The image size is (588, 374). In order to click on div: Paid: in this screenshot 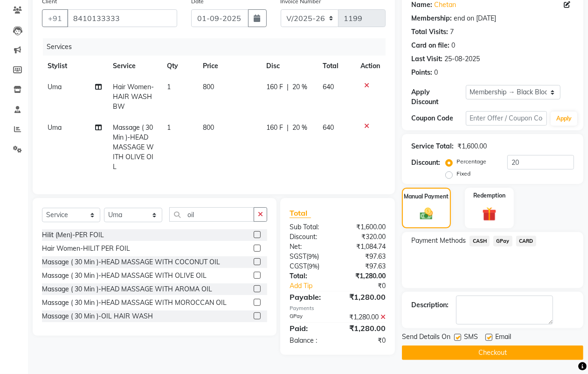, I will do `click(310, 328)`.